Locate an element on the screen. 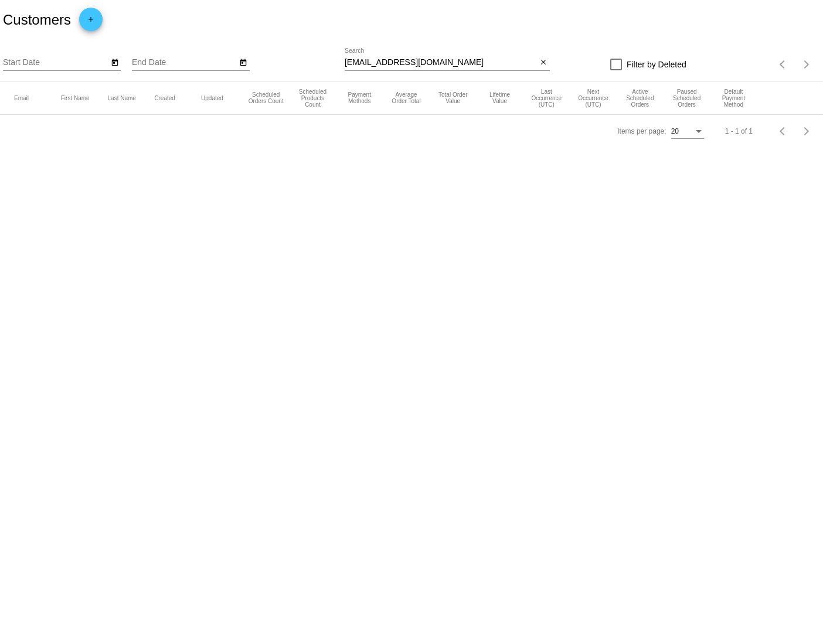 The image size is (823, 644). button: Change sorting for ScheduledOrderLTV is located at coordinates (500, 98).